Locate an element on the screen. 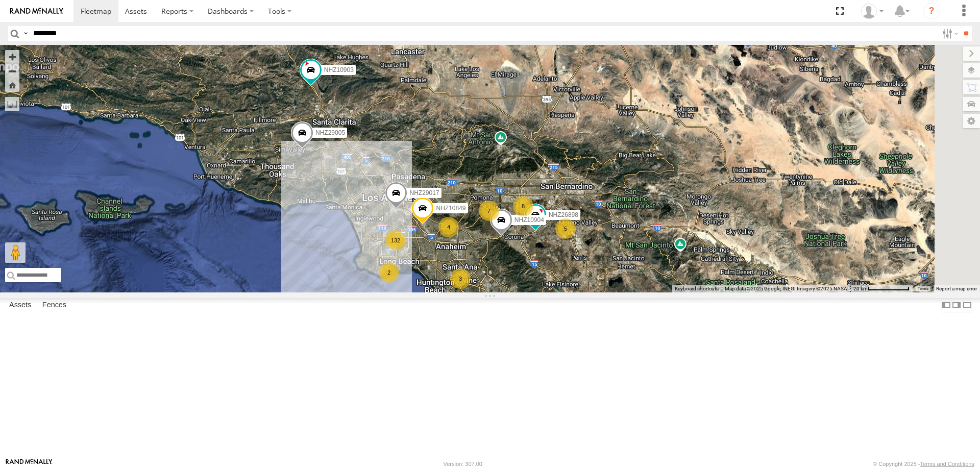 This screenshot has height=469, width=980. span: Map data ©2025 Google, INEGI Imagery ©2025 NASA is located at coordinates (786, 288).